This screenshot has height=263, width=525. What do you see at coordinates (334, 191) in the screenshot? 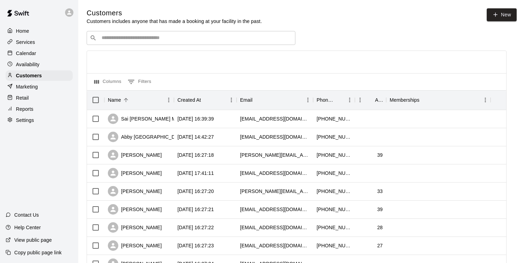
I see `div: +14124785367` at bounding box center [334, 191].